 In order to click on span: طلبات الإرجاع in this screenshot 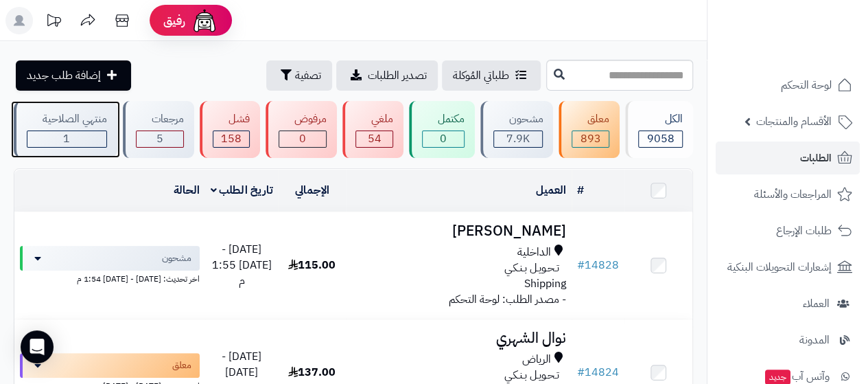, I will do `click(804, 231)`.